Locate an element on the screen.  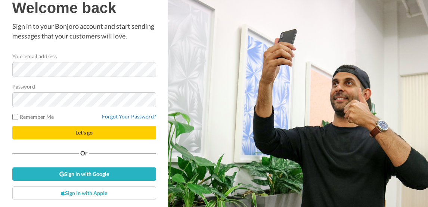
input: Remember Me is located at coordinates (15, 117).